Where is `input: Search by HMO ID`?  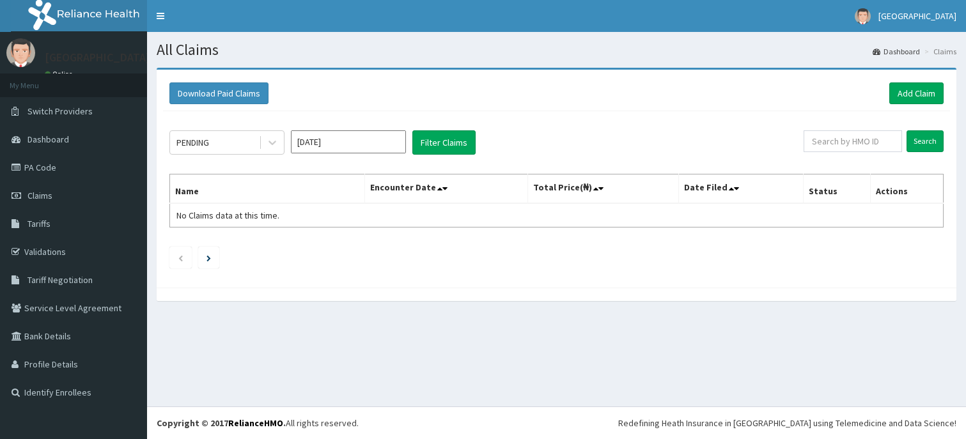 input: Search by HMO ID is located at coordinates (853, 141).